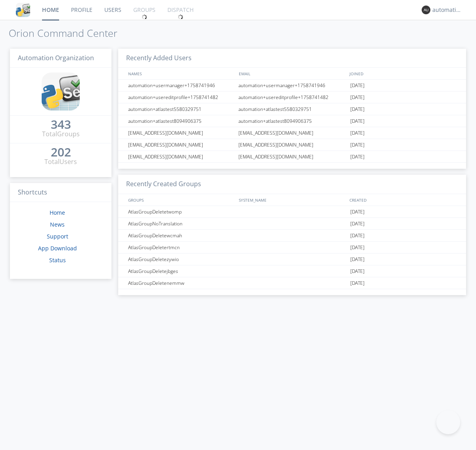 The image size is (476, 450). Describe the element at coordinates (61, 134) in the screenshot. I see `div: Total Groups` at that location.